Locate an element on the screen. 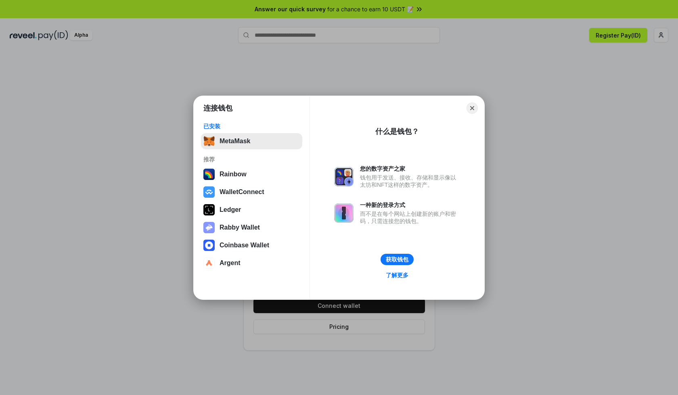 This screenshot has width=678, height=395. div: Rabby Wallet is located at coordinates (240, 228).